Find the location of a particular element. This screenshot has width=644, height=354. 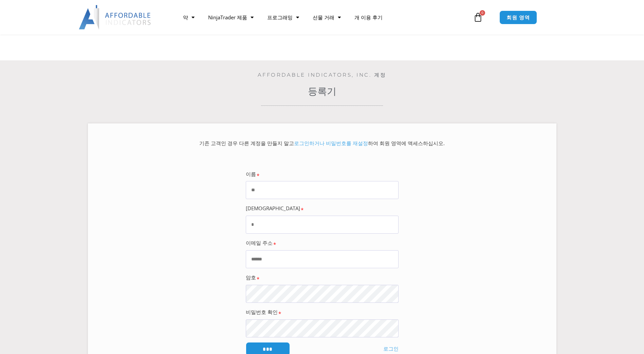

a: 회원 영역 is located at coordinates (518, 17).